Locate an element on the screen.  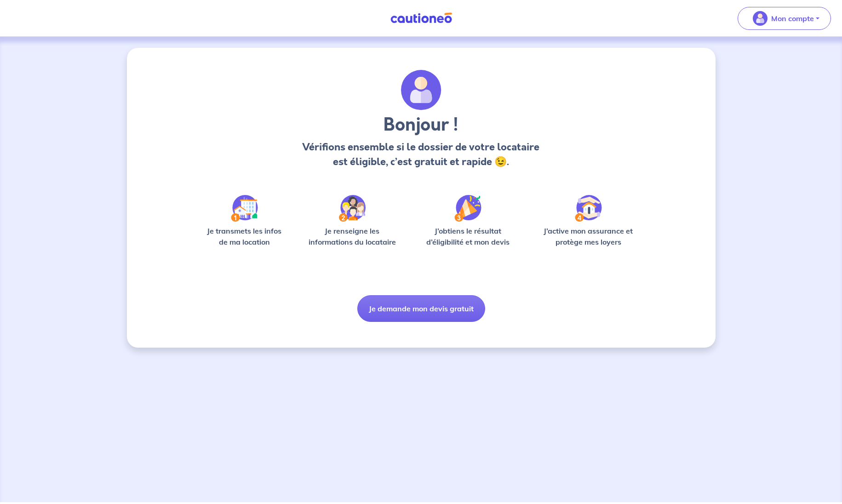
img: illu_account_valid_menu.svg is located at coordinates (760, 18).